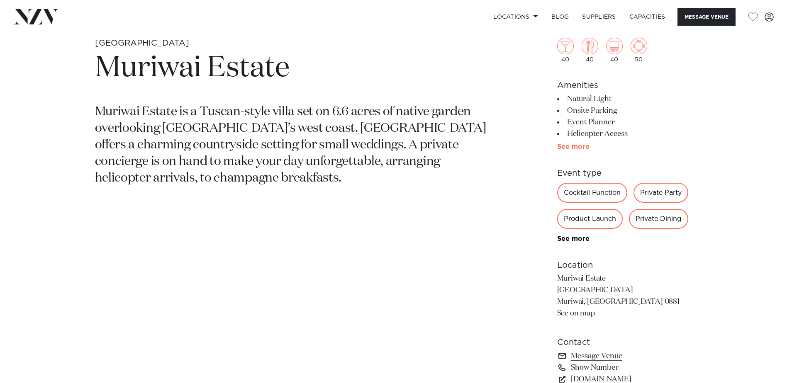  I want to click on h6: Location, so click(625, 265).